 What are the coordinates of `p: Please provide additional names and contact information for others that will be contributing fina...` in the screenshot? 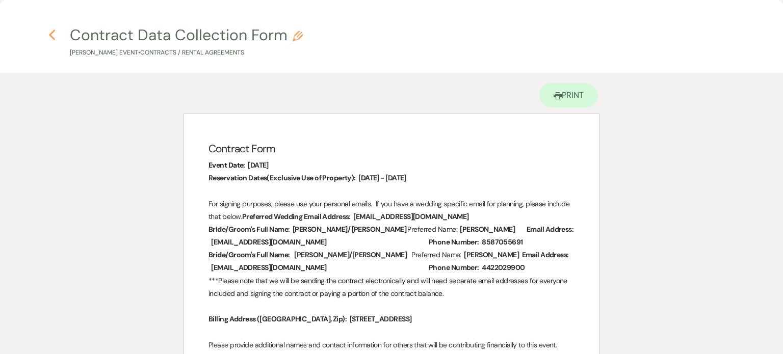 It's located at (392, 345).